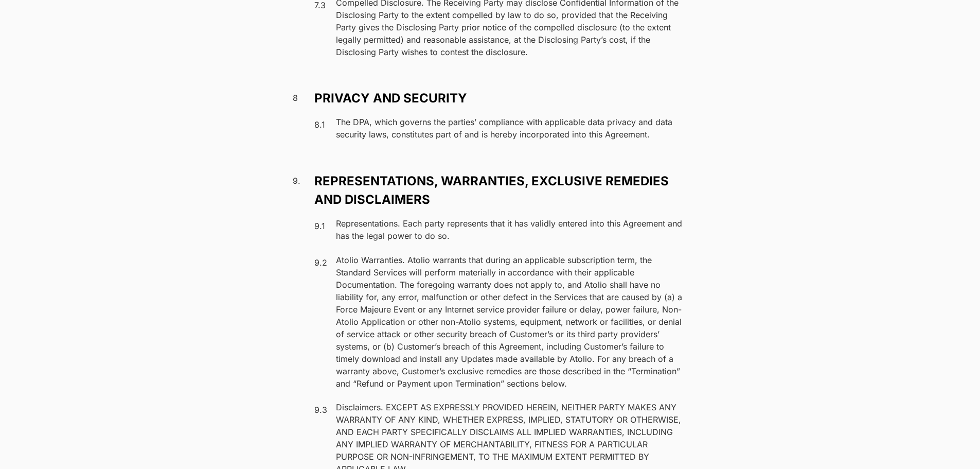 The height and width of the screenshot is (469, 980). What do you see at coordinates (326, 410) in the screenshot?
I see `div: 9.3` at bounding box center [326, 410].